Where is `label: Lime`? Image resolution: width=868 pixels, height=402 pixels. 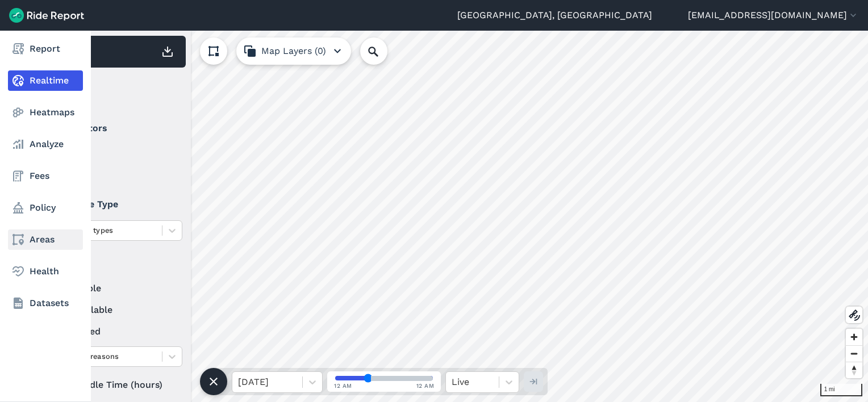
label: Lime is located at coordinates (114, 151).